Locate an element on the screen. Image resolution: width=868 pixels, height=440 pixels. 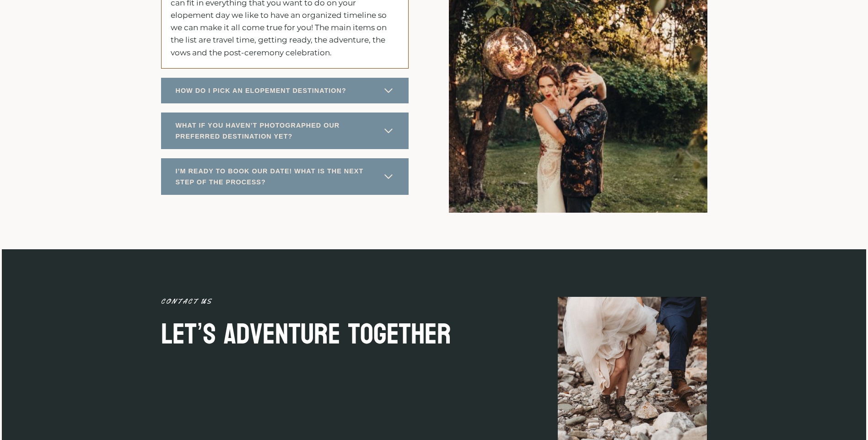
span: I’M READY TO BOOK OUR DATE! WHAT IS THE NEXT STEP OF THE PROCESS? is located at coordinates (277, 176).